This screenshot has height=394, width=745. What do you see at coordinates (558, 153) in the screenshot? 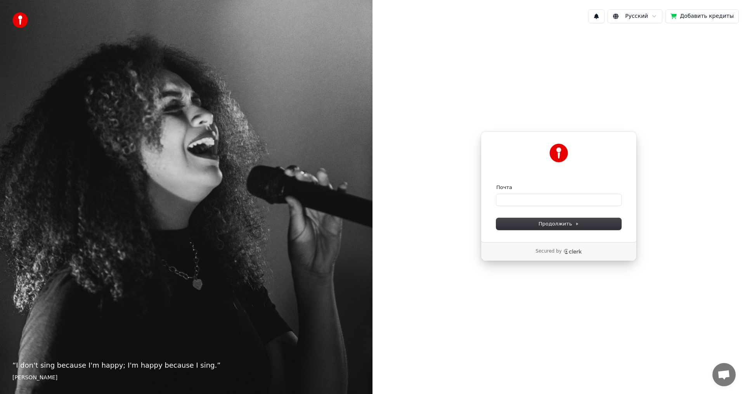
I see `img: Youka` at bounding box center [558, 153].